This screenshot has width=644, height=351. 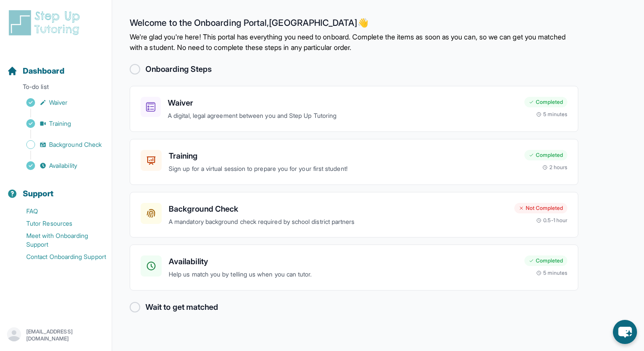 I want to click on button: Dashboard, so click(x=55, y=66).